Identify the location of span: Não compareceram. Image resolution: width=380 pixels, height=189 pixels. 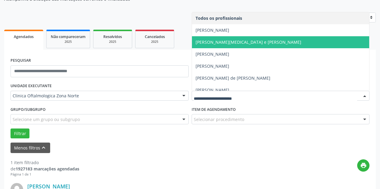
(68, 37).